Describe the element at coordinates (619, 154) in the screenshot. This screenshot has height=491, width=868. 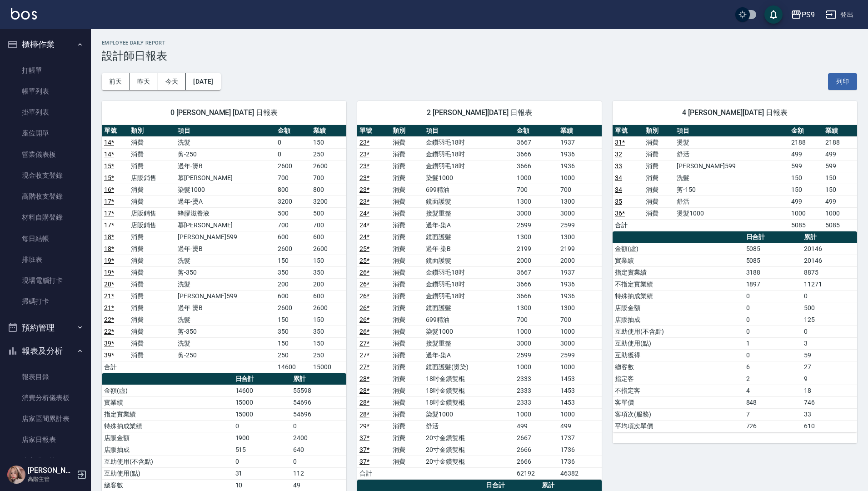
I see `a: 32` at that location.